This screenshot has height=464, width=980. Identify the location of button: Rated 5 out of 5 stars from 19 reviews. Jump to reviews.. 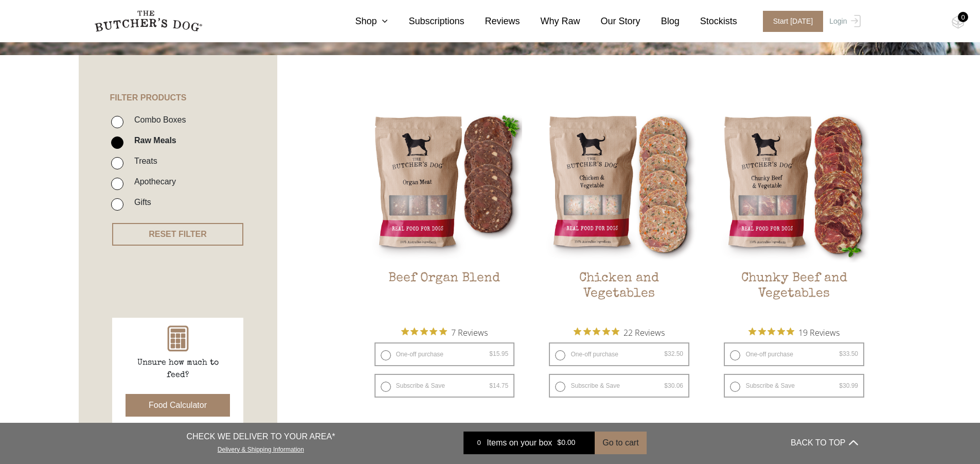
(794, 332).